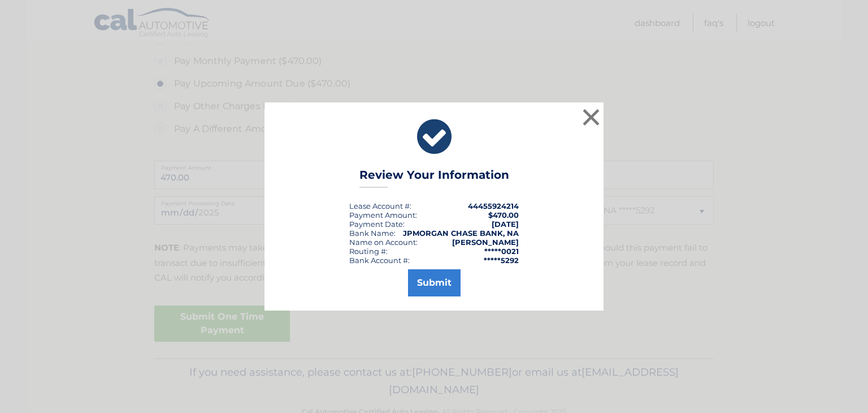 The height and width of the screenshot is (413, 868). What do you see at coordinates (380, 206) in the screenshot?
I see `div: Lease Account #:` at bounding box center [380, 206].